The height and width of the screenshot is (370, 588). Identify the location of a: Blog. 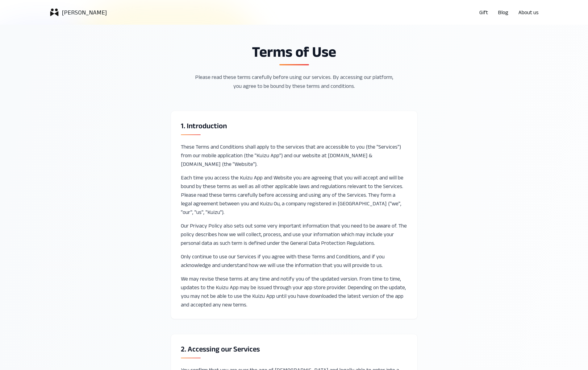
(503, 12).